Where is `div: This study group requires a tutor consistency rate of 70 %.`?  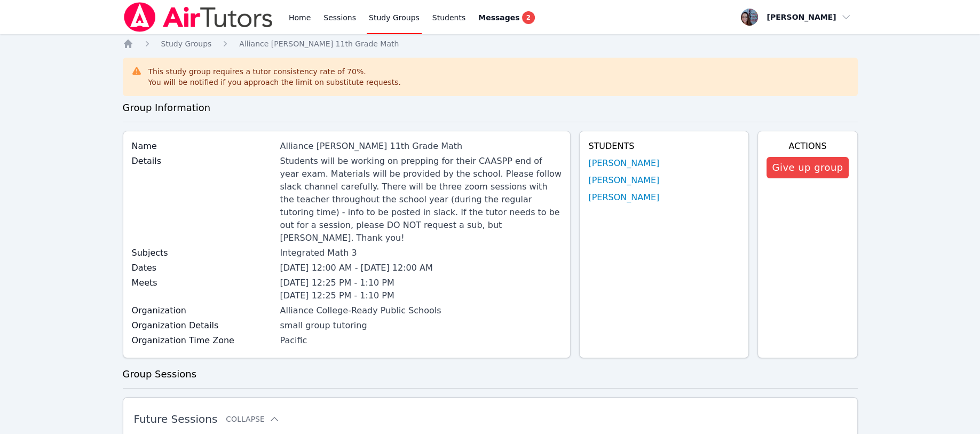
div: This study group requires a tutor consistency rate of 70 %. is located at coordinates (274, 77).